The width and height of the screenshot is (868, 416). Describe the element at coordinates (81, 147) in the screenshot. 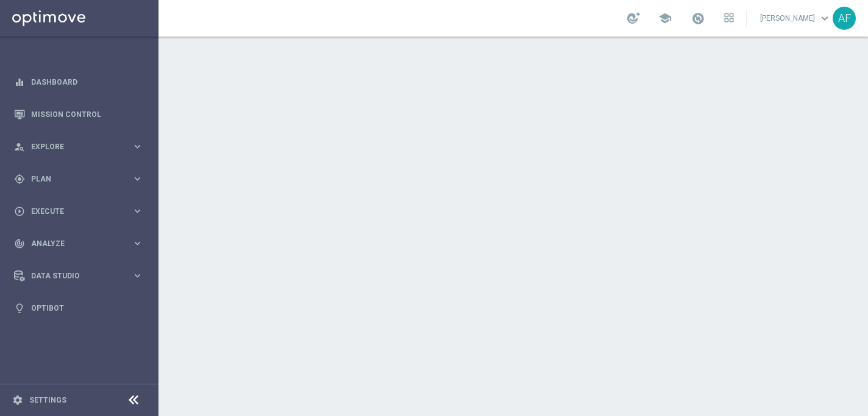

I see `span: Explore` at that location.